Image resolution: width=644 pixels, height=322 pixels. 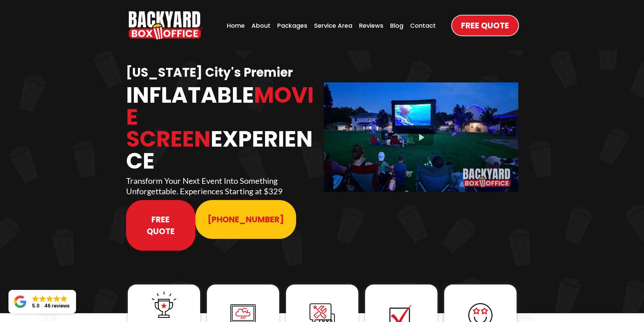 I want to click on a: Contact, so click(x=423, y=25).